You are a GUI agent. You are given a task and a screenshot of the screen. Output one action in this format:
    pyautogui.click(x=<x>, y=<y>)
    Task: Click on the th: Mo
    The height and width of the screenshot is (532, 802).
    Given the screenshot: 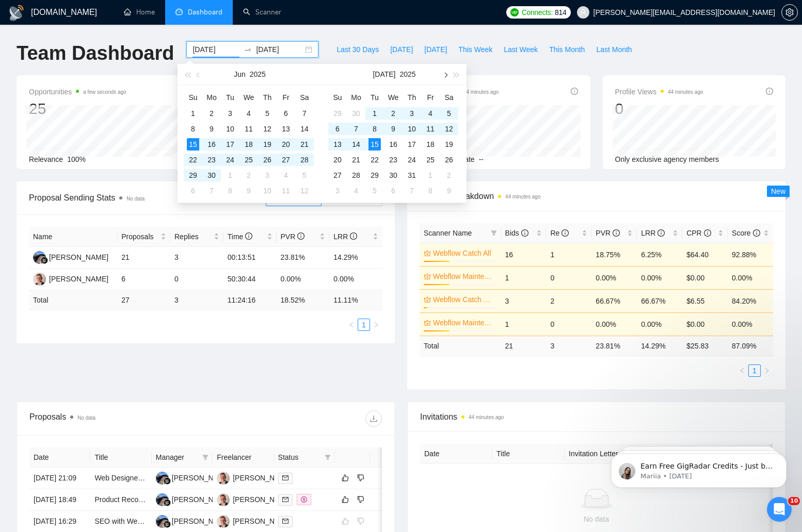 What is the action you would take?
    pyautogui.click(x=211, y=97)
    